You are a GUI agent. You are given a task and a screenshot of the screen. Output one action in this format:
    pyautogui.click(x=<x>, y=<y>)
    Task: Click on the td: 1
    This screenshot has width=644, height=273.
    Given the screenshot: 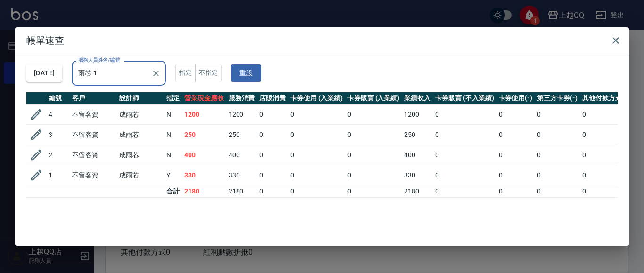 What is the action you would take?
    pyautogui.click(x=58, y=175)
    